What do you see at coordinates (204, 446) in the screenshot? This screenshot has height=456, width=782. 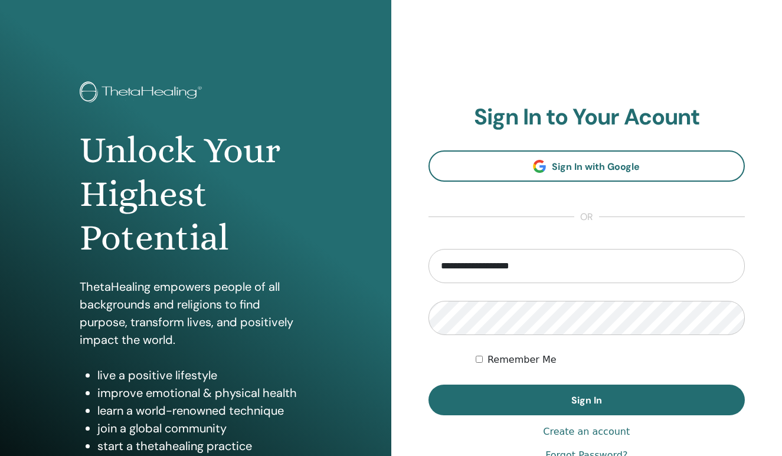 I see `li: start a thetahealing practice` at bounding box center [204, 446].